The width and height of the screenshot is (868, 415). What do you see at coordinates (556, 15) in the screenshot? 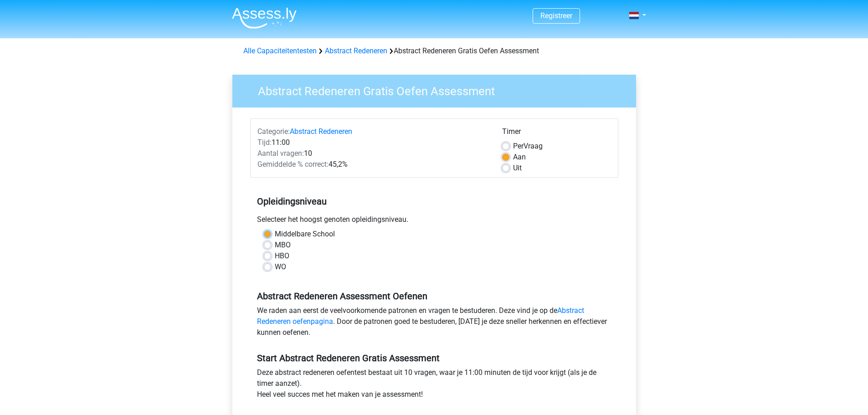
I see `a: Registreer` at bounding box center [556, 15].